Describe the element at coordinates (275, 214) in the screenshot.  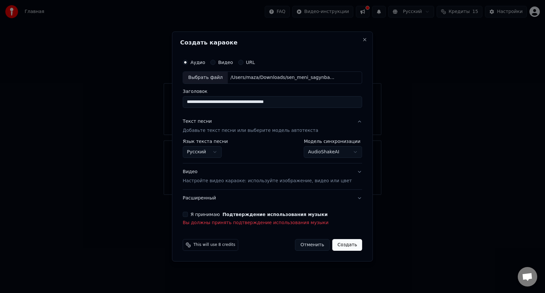
I see `button: Я принимаю` at that location.